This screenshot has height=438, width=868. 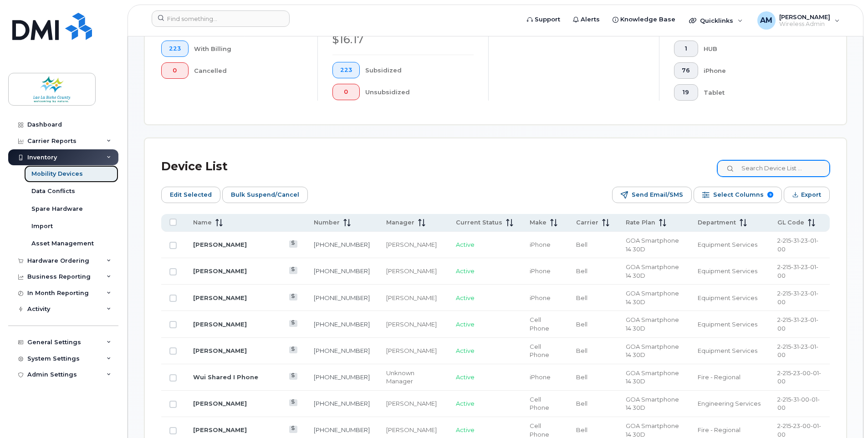 What do you see at coordinates (738, 195) in the screenshot?
I see `button: Select Columns 9` at bounding box center [738, 195].